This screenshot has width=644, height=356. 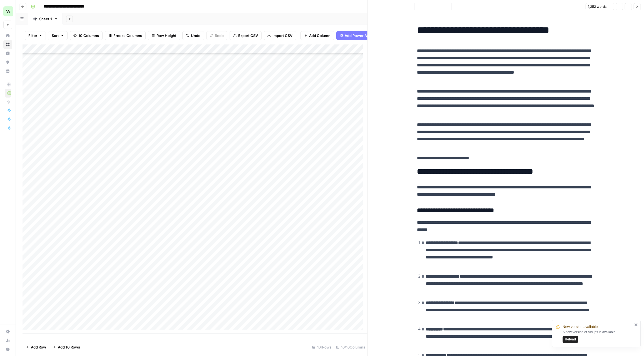 I want to click on span: Export CSV, so click(x=248, y=36).